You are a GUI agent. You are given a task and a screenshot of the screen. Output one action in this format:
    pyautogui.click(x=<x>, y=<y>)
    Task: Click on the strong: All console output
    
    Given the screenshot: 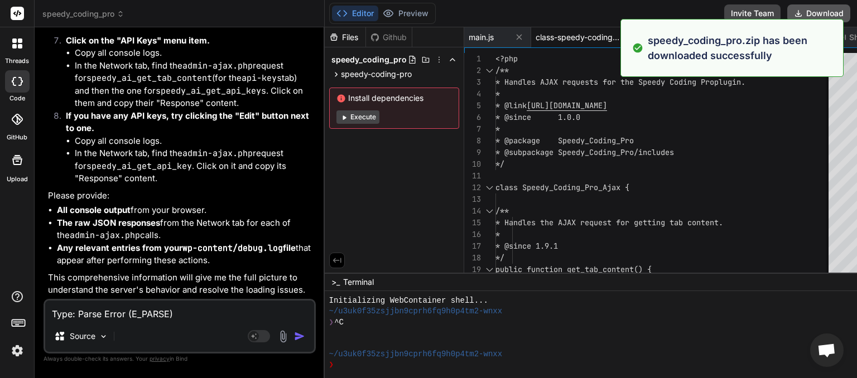 What is the action you would take?
    pyautogui.click(x=94, y=210)
    